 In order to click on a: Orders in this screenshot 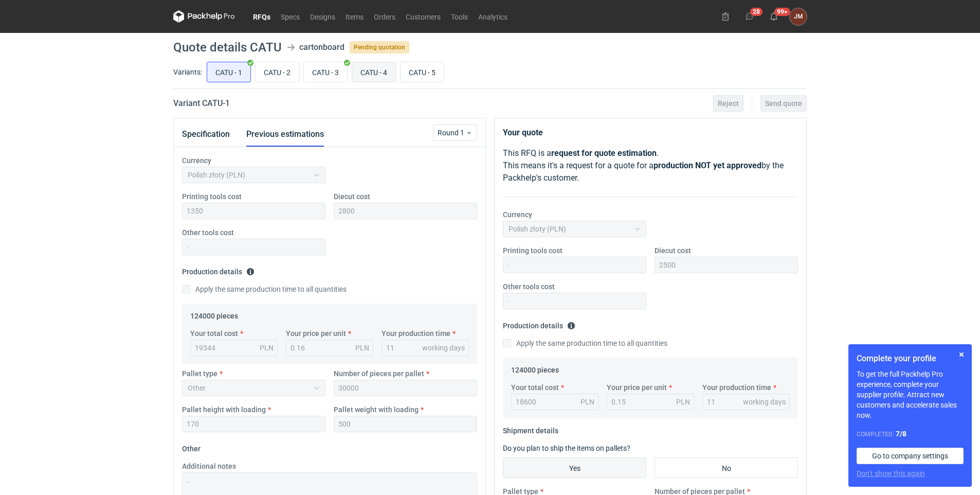, I will do `click(385, 17)`.